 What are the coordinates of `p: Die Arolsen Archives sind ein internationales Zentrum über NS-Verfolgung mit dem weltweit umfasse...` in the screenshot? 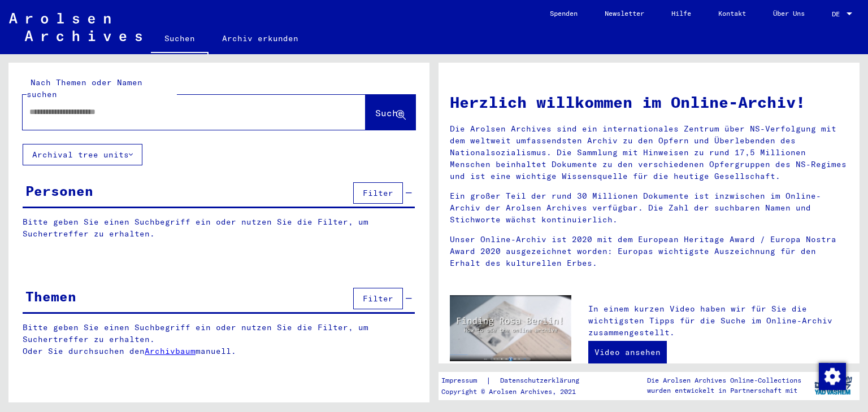 It's located at (649, 153).